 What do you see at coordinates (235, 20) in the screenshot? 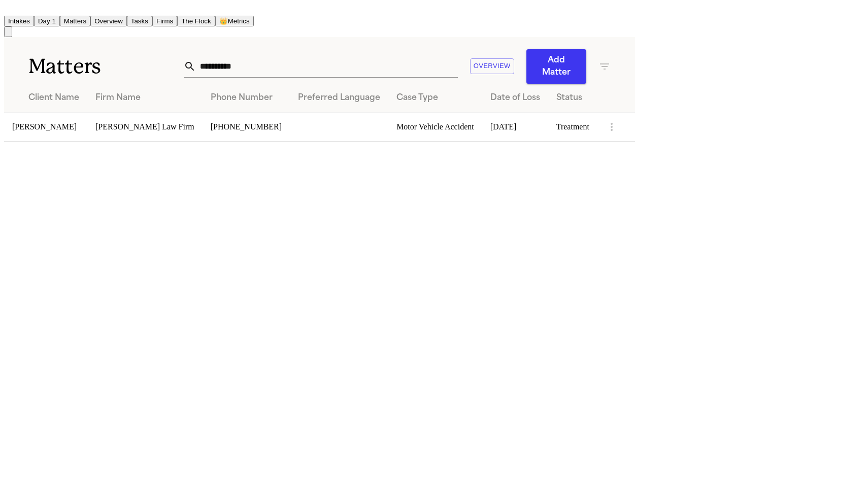
I see `a: crownMetrics` at bounding box center [235, 20].